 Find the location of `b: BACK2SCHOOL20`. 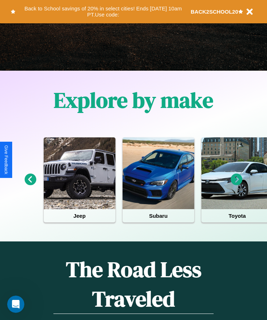

b: BACK2SCHOOL20 is located at coordinates (214, 11).